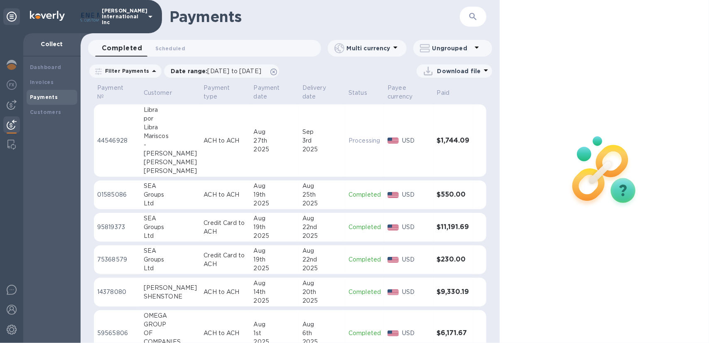  I want to click on div: 20th, so click(322, 292).